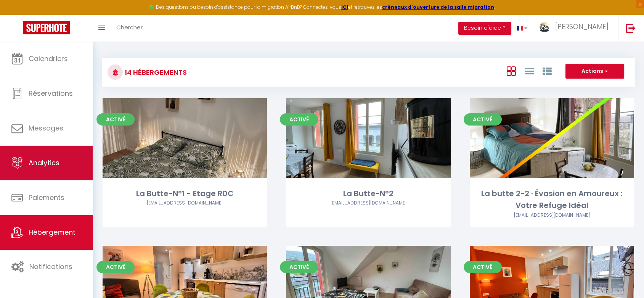 The image size is (644, 298). Describe the element at coordinates (129, 27) in the screenshot. I see `span: Chercher` at that location.